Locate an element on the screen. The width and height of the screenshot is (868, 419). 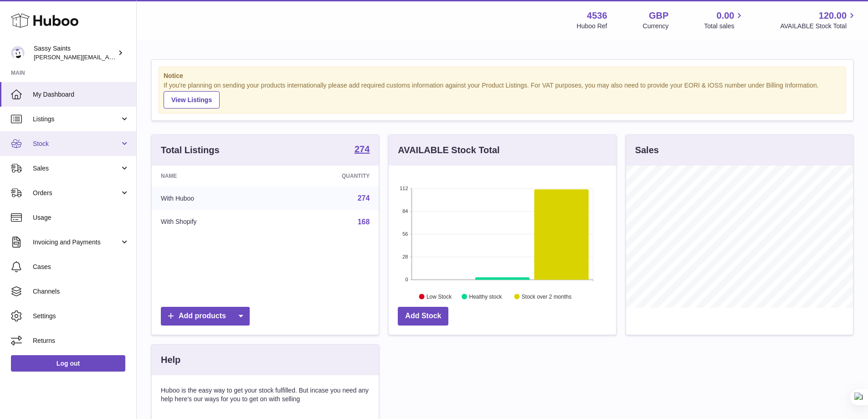
span: Channels is located at coordinates (81, 292).